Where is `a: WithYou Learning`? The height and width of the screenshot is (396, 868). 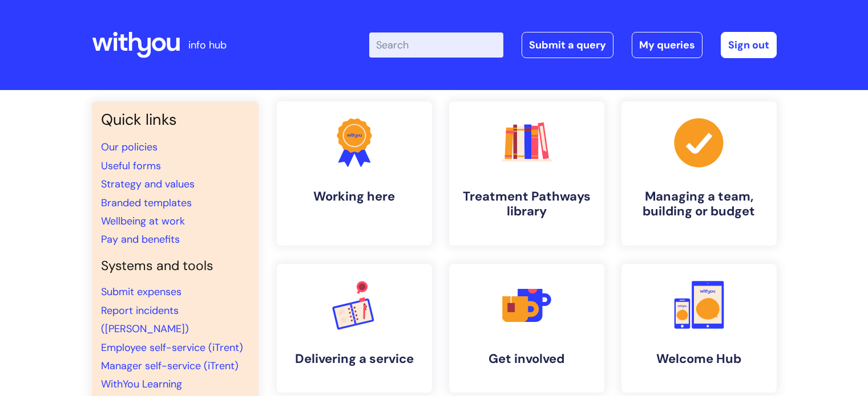
a: WithYou Learning is located at coordinates (142, 384).